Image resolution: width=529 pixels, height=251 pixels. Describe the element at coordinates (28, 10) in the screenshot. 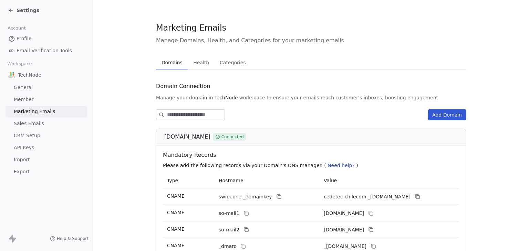

I see `span: Settings` at that location.